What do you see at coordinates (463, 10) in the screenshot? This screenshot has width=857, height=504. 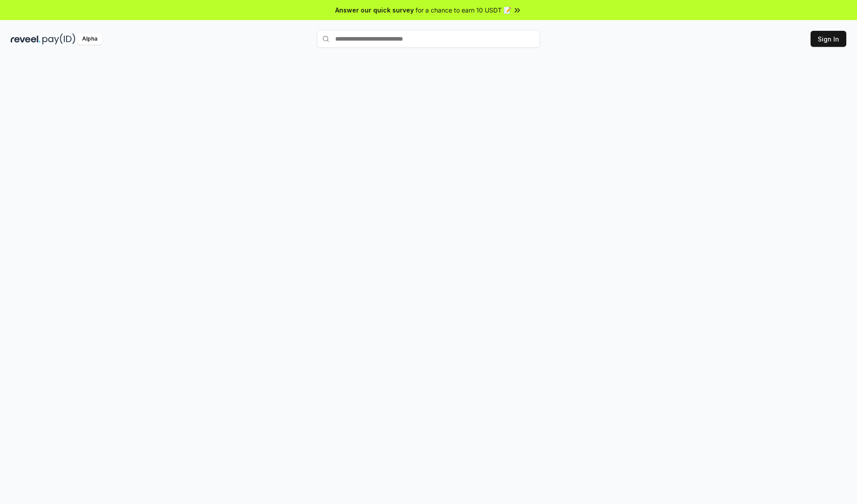 I see `span: for a chance to earn 10 USDT 📝` at bounding box center [463, 10].